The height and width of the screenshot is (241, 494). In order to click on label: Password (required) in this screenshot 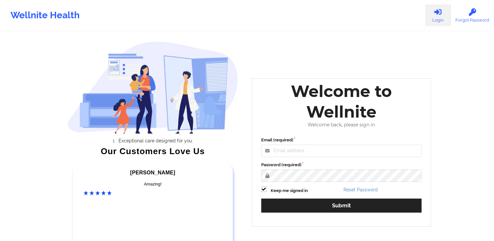, I will do `click(342, 165)`.